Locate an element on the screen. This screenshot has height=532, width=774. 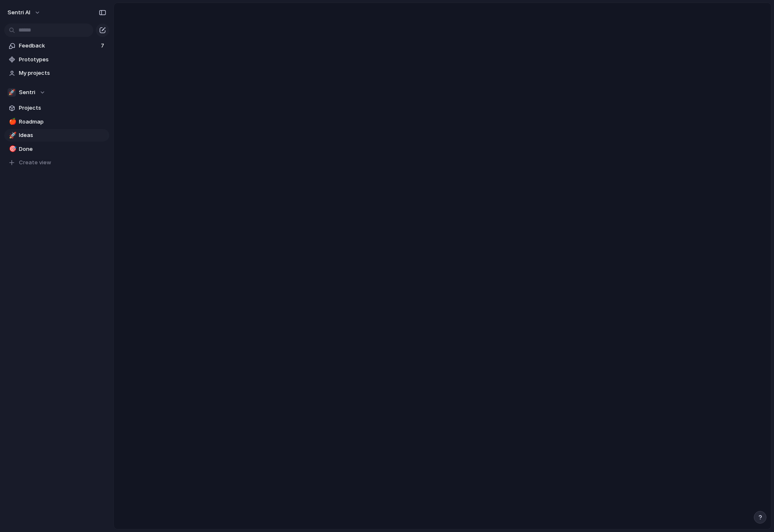
a: 🚀Ideas is located at coordinates (57, 135).